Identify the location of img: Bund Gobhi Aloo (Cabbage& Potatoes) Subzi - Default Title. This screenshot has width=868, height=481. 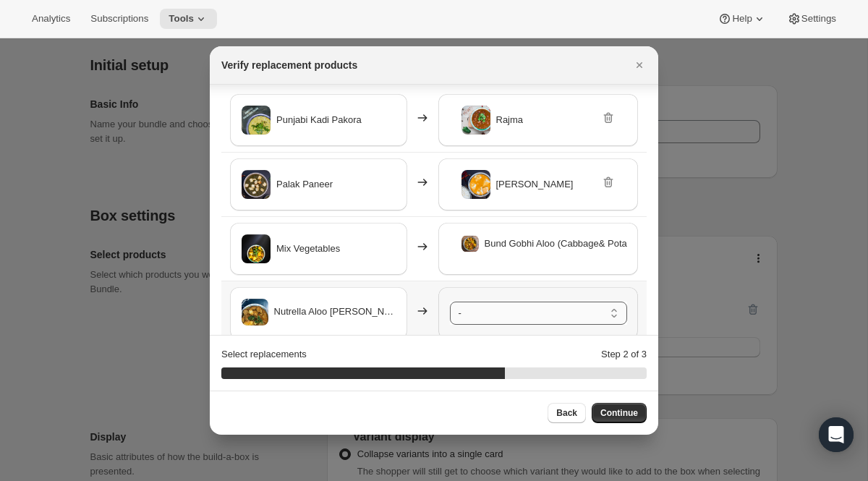
(471, 243).